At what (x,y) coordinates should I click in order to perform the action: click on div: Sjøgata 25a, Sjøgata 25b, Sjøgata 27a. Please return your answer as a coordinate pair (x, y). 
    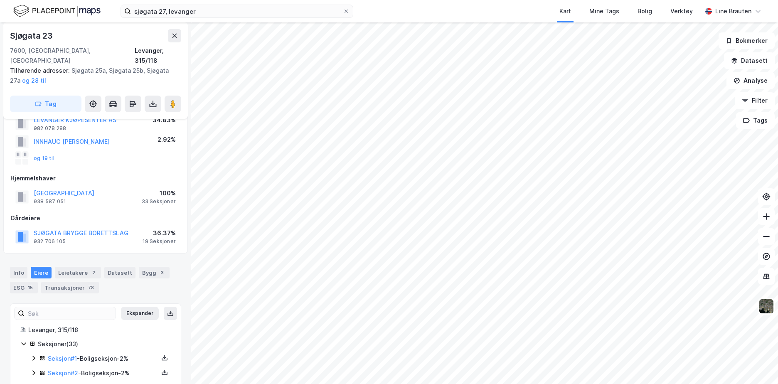
    Looking at the image, I should click on (92, 76).